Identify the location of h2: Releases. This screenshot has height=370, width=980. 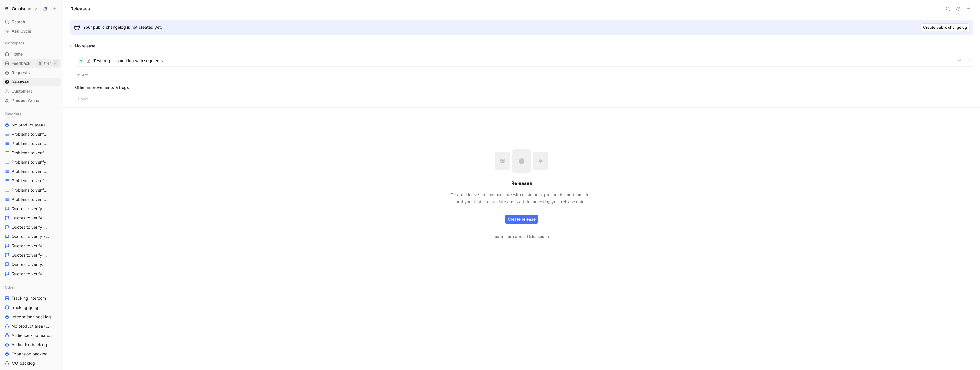
(522, 183).